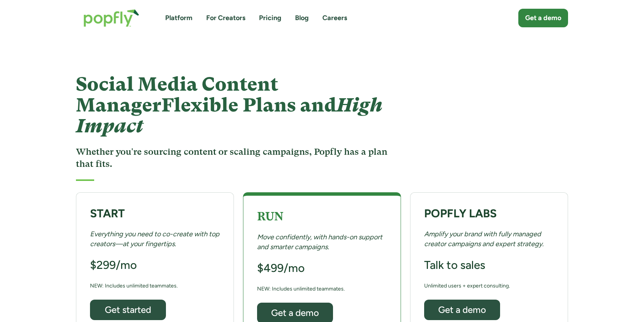 The width and height of the screenshot is (644, 322). What do you see at coordinates (128, 309) in the screenshot?
I see `div: Get started` at bounding box center [128, 309].